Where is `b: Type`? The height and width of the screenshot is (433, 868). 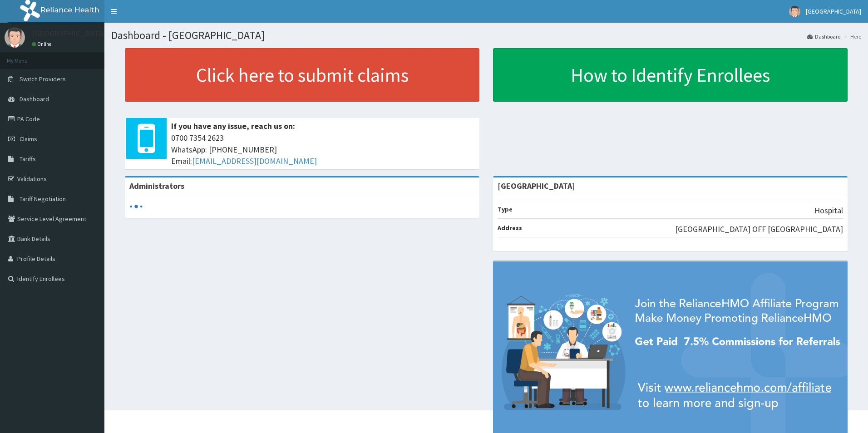 b: Type is located at coordinates (505, 209).